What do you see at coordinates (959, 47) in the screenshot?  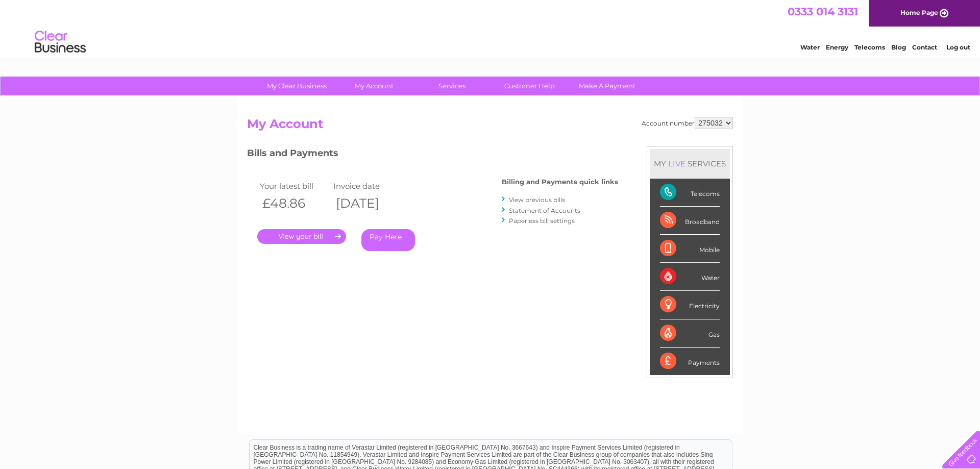 I see `a: Log out` at bounding box center [959, 47].